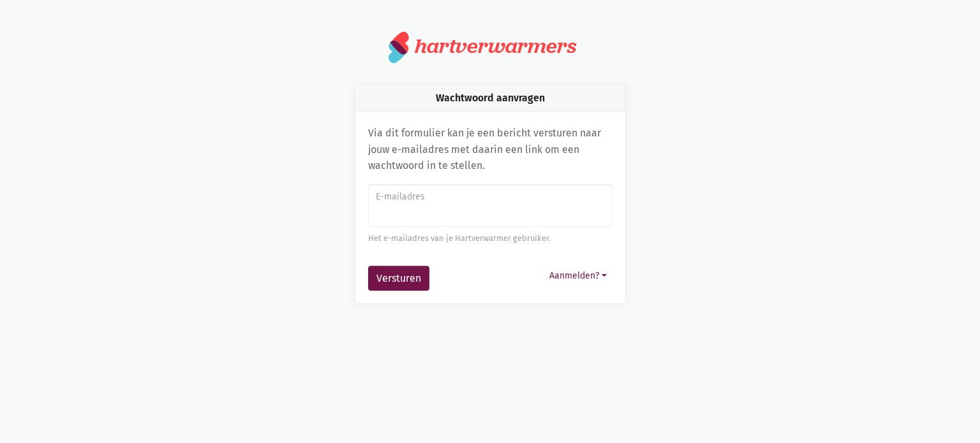 The width and height of the screenshot is (980, 443). What do you see at coordinates (490, 98) in the screenshot?
I see `div: Wachtwoord aanvragen` at bounding box center [490, 98].